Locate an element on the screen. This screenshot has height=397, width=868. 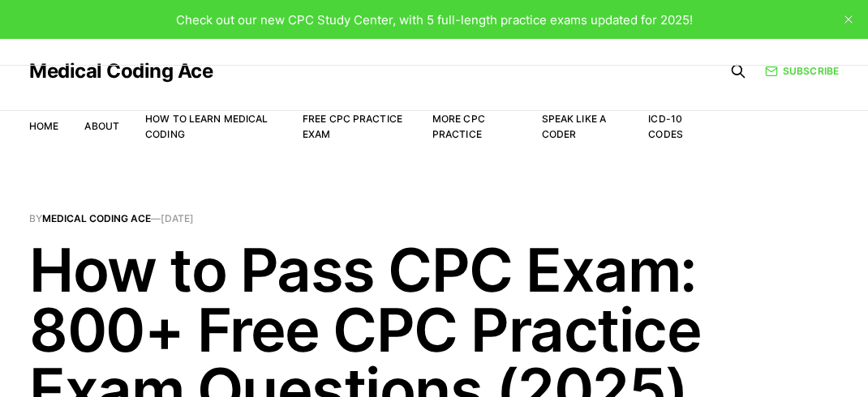
a: ICD-10 Codes is located at coordinates (665, 126).